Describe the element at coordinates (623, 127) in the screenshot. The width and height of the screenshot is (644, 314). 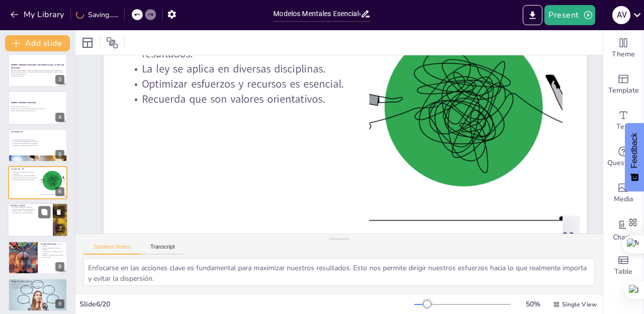
I see `span: Text` at that location.